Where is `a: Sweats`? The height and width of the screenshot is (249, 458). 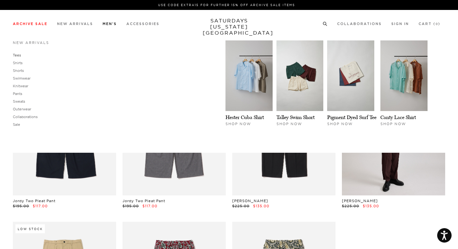 a: Sweats is located at coordinates (19, 101).